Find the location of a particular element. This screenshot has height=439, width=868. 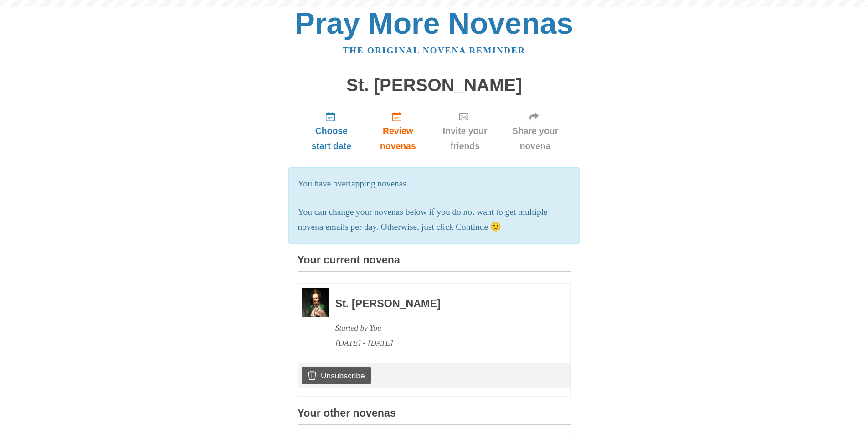

a: Invite your friends is located at coordinates (465, 131).